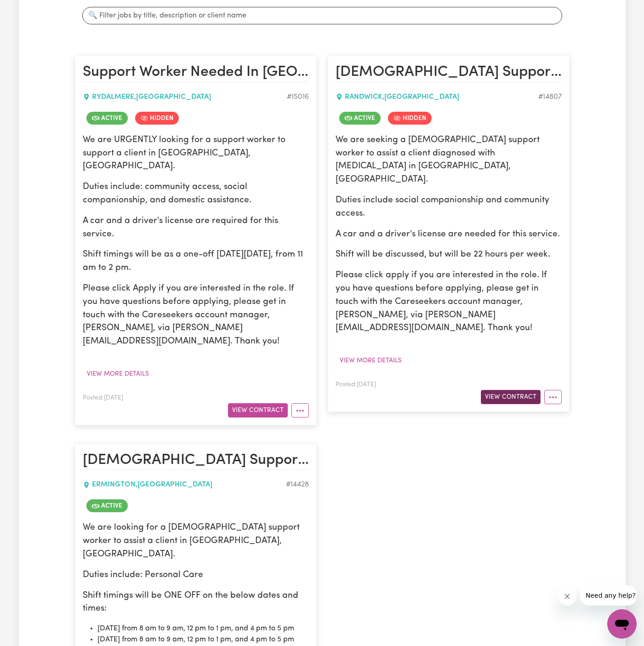 This screenshot has width=644, height=646. I want to click on div: Job ID #14428, so click(297, 484).